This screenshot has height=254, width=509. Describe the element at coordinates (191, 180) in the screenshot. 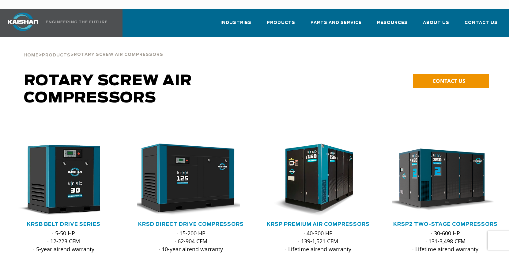

I see `div: krsd125` at that location.